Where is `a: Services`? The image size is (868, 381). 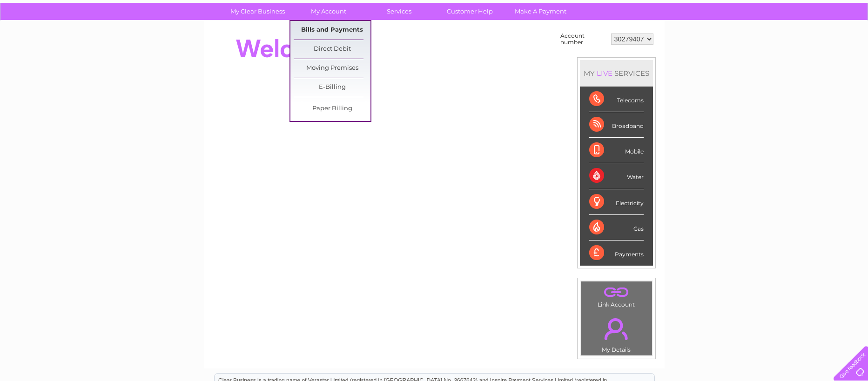
a: Services is located at coordinates (399, 11).